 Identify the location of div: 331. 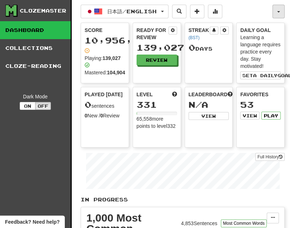
(157, 104).